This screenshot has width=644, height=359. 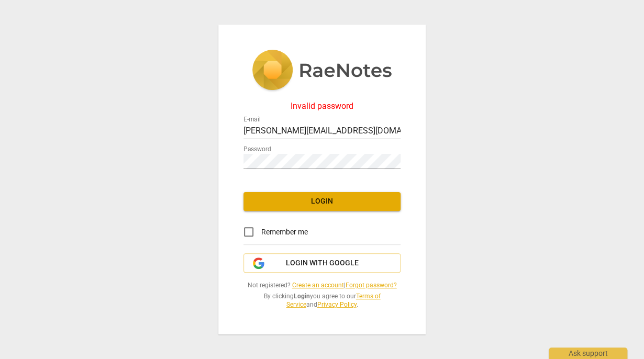 What do you see at coordinates (337, 305) in the screenshot?
I see `a: Privacy Policy` at bounding box center [337, 305].